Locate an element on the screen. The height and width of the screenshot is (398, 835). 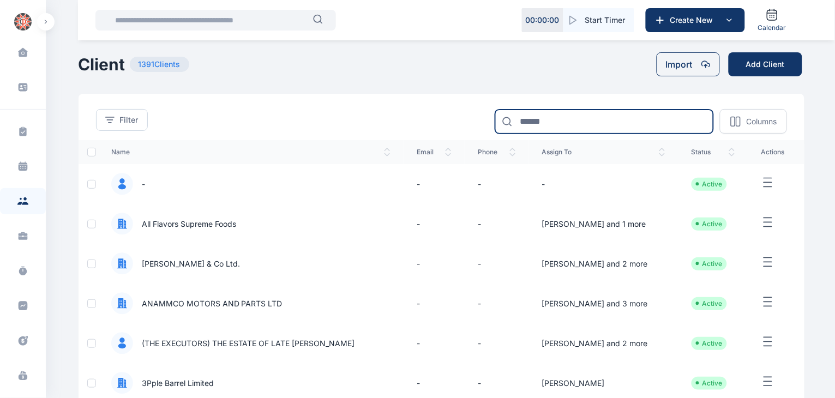
span: email is located at coordinates (434, 152).